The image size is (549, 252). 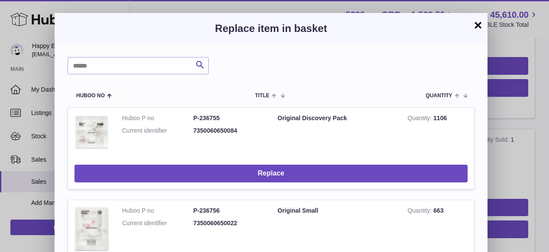 What do you see at coordinates (229, 211) in the screenshot?
I see `dd: P-236756` at bounding box center [229, 211].